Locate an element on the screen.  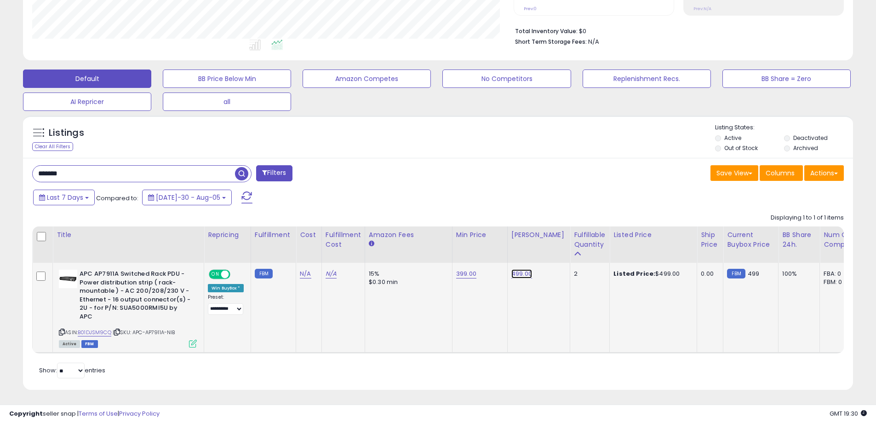
button: Replenishment Recs. is located at coordinates (647, 79).